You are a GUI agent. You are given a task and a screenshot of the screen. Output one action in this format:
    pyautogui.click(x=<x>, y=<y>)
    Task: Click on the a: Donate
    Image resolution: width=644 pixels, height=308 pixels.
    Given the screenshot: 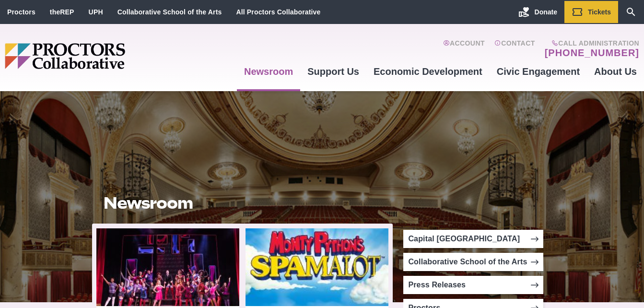 What is the action you would take?
    pyautogui.click(x=538, y=12)
    